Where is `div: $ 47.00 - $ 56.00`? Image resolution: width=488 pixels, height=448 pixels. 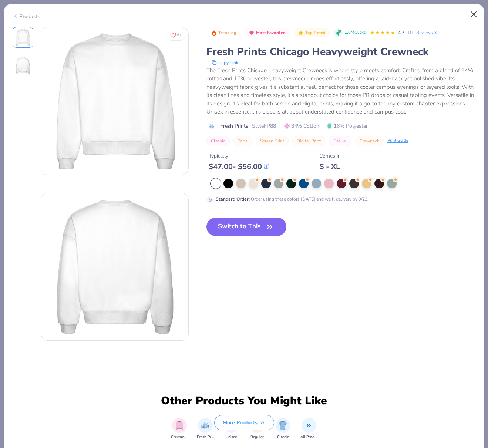 div: $ 47.00 - $ 56.00 is located at coordinates (239, 166).